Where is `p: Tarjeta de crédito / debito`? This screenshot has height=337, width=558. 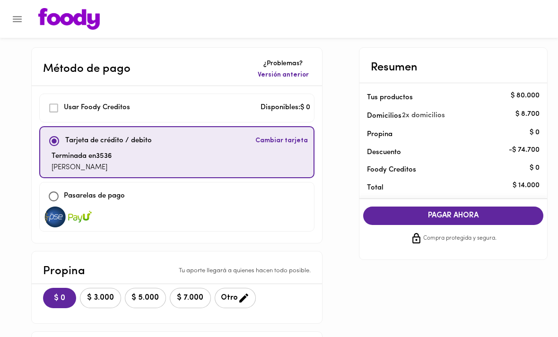
p: Tarjeta de crédito / debito is located at coordinates (108, 141).